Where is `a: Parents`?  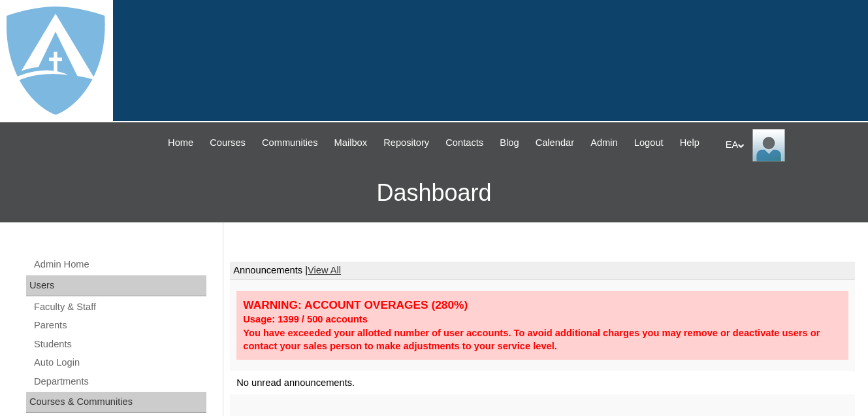
a: Parents is located at coordinates (119, 325).